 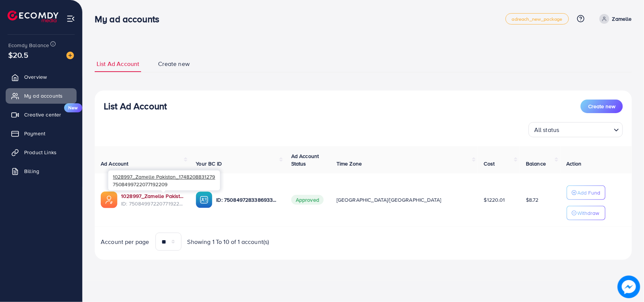 What do you see at coordinates (109, 200) in the screenshot?
I see `img: ic-ads-acc.e4c84228.svg` at bounding box center [109, 200].